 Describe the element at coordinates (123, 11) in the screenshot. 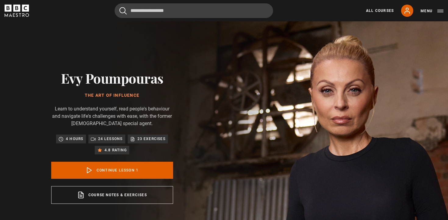

I see `button: Submit the search query` at that location.